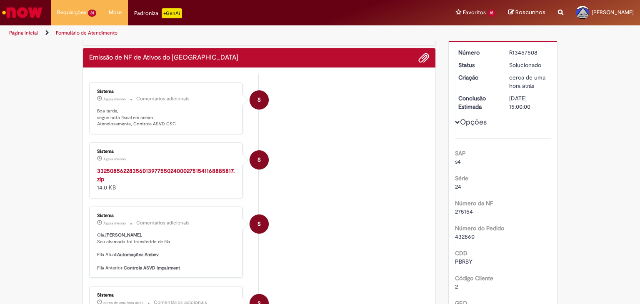 This screenshot has height=304, width=640. I want to click on span: s4, so click(458, 162).